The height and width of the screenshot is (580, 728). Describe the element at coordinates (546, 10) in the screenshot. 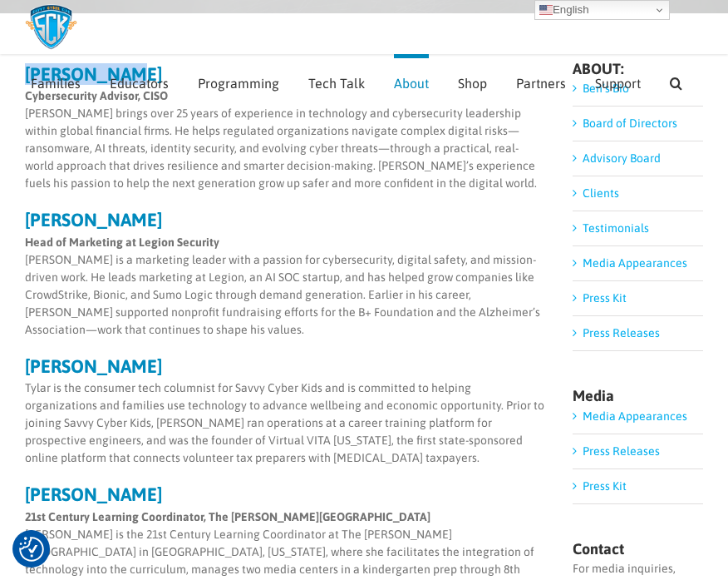

I see `img: en` at that location.